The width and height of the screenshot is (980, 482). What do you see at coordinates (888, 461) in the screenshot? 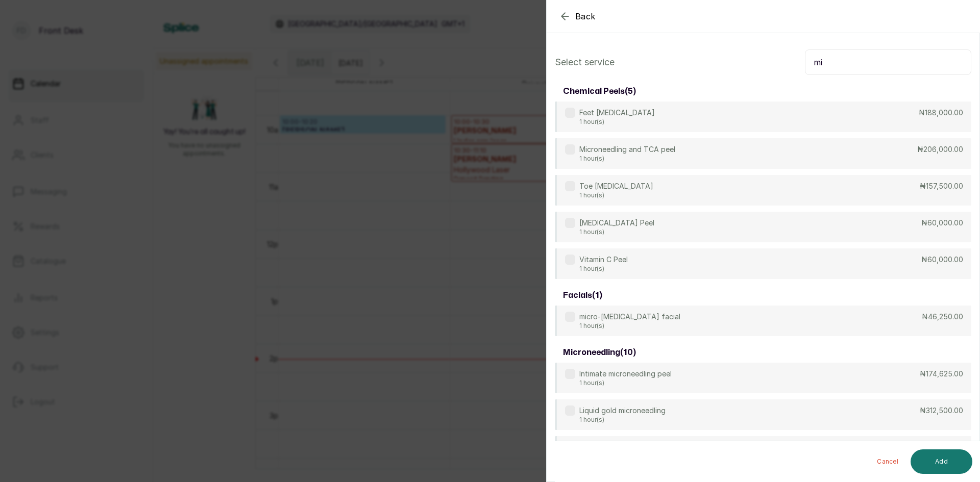
I see `button: Cancel` at bounding box center [888, 461].